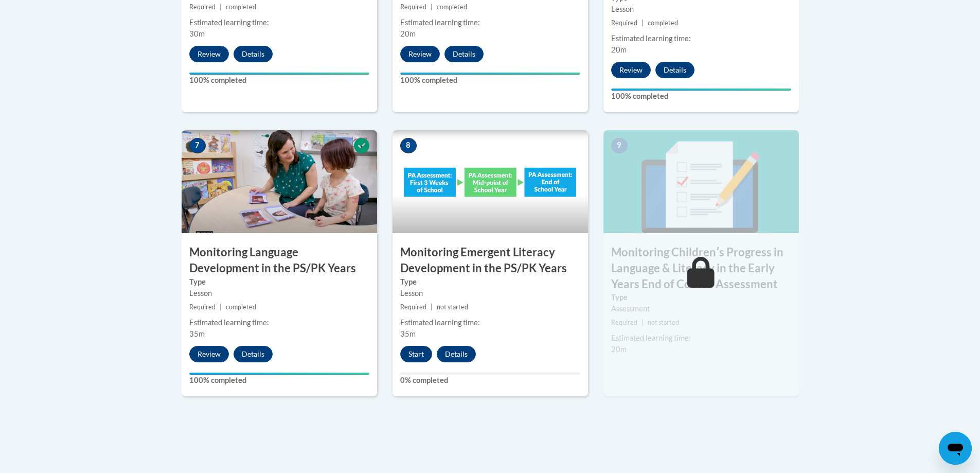  What do you see at coordinates (417, 354) in the screenshot?
I see `button: Start` at bounding box center [417, 354].